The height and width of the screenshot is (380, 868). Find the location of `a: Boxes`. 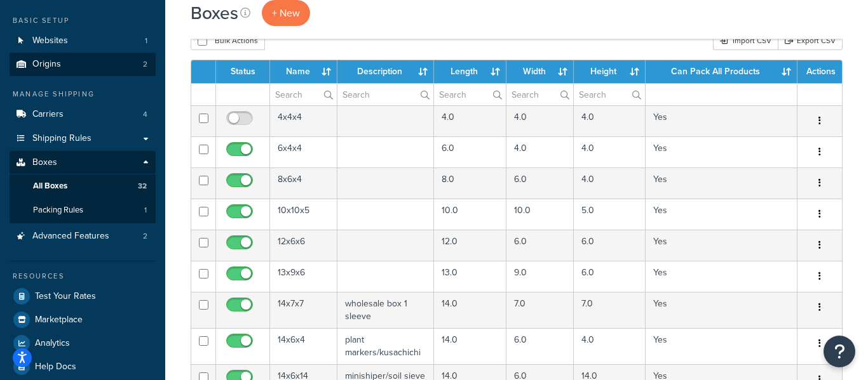

a: Boxes is located at coordinates (82, 163).